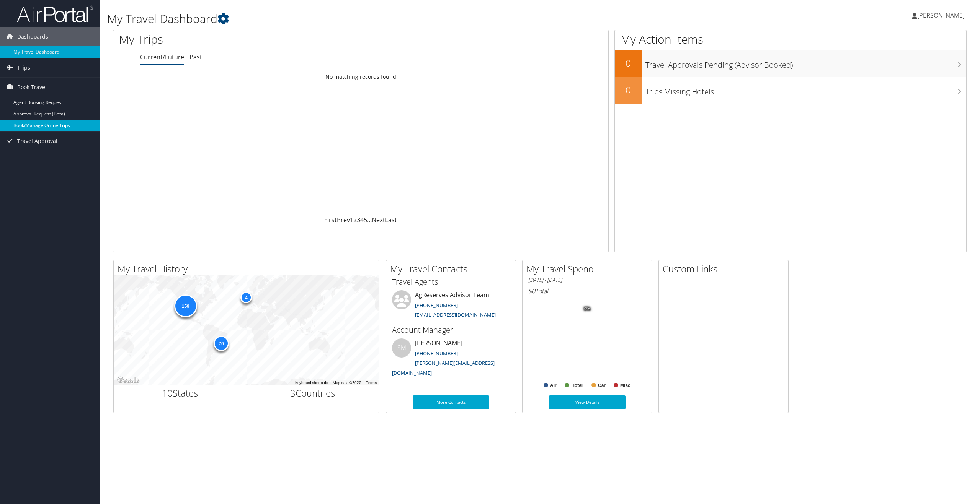 Image resolution: width=980 pixels, height=504 pixels. Describe the element at coordinates (248, 269) in the screenshot. I see `h2: My Travel History` at that location.